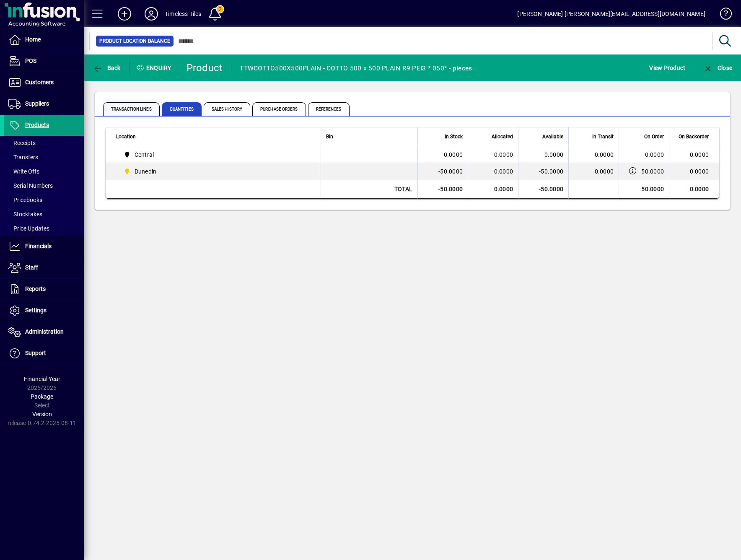 This screenshot has height=560, width=741. Describe the element at coordinates (454, 136) in the screenshot. I see `span: In Stock` at that location.